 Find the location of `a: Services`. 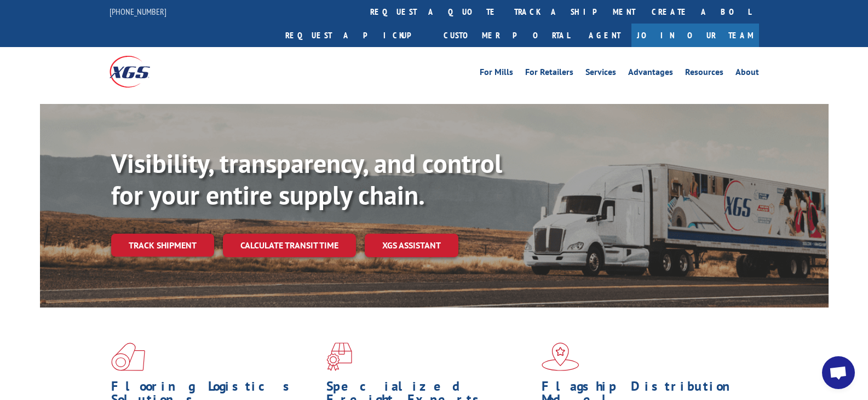

a: Services is located at coordinates (601, 74).